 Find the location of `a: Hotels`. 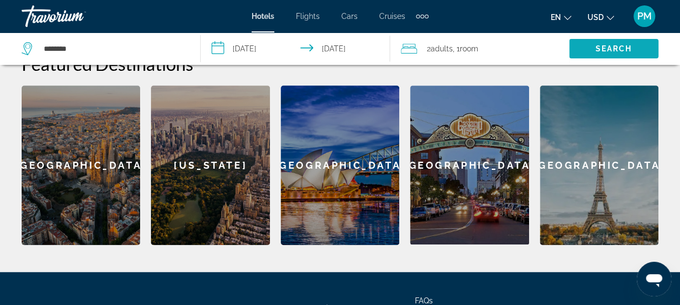

a: Hotels is located at coordinates (263, 16).